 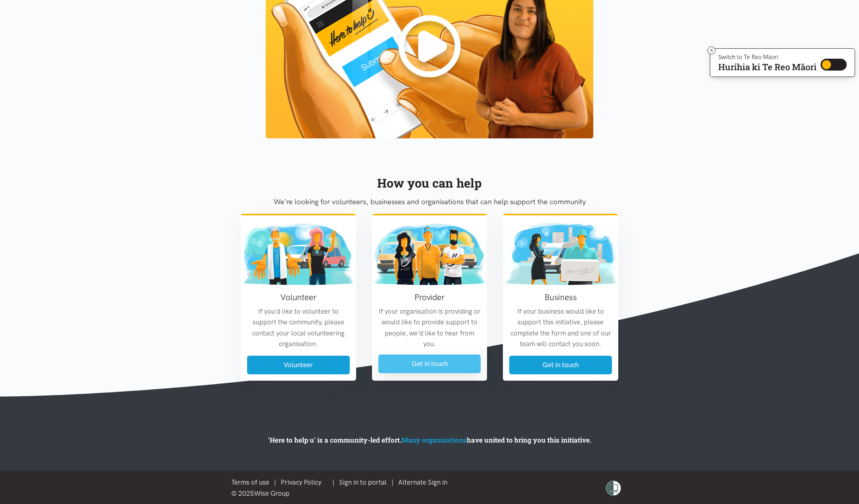 I want to click on div: How you can help, so click(x=429, y=183).